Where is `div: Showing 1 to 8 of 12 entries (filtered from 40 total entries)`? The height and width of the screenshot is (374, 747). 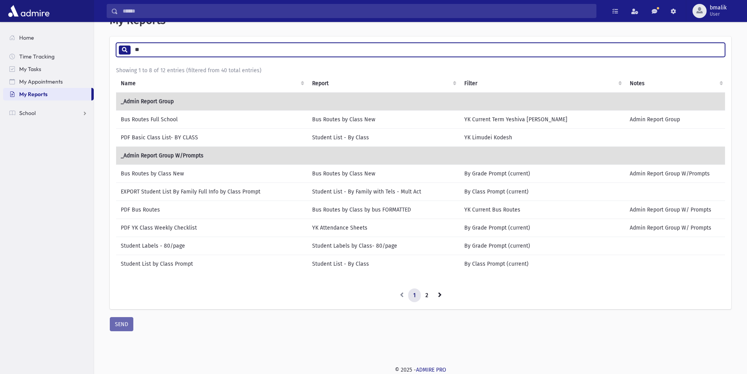
div: Showing 1 to 8 of 12 entries (filtered from 40 total entries) is located at coordinates (420, 70).